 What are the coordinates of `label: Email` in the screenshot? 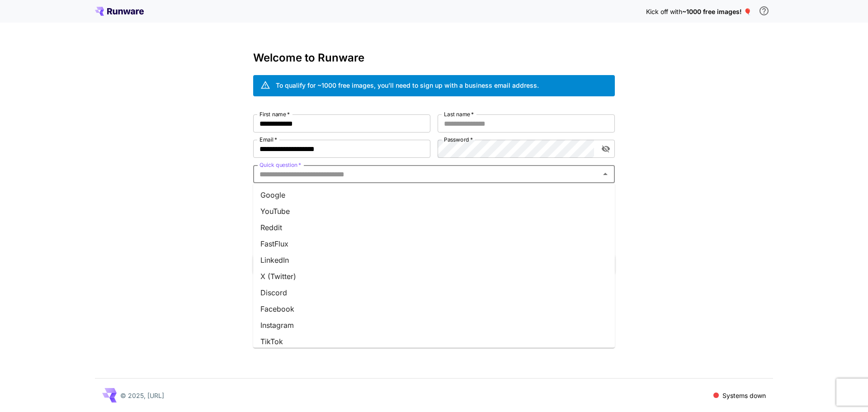 It's located at (268, 140).